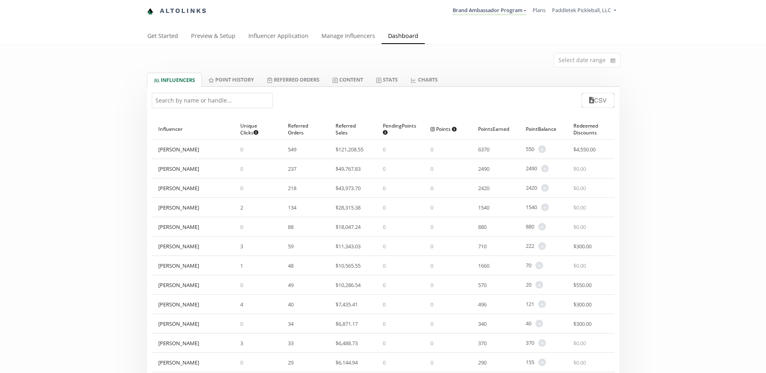 The image size is (766, 373). What do you see at coordinates (213, 37) in the screenshot?
I see `a: Preview & Setup` at bounding box center [213, 37].